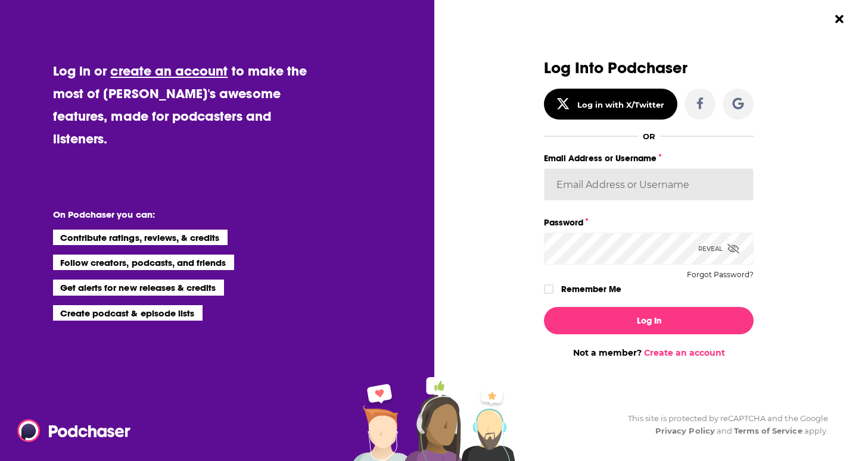  Describe the element at coordinates (138, 288) in the screenshot. I see `li: Get alerts for new releases & credits` at that location.